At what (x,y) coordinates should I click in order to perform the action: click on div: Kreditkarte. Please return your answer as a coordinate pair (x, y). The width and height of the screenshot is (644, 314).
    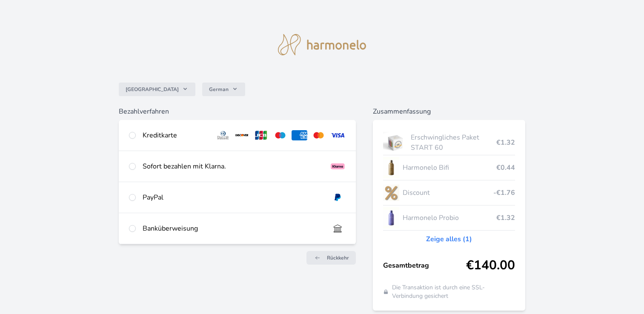
    Looking at the image, I should click on (175, 135).